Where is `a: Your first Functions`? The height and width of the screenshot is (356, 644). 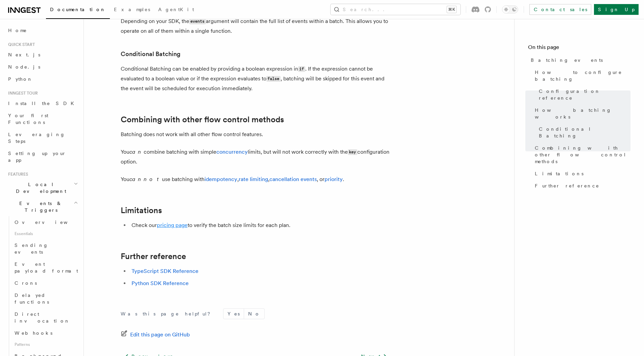 a: Your first Functions is located at coordinates (42, 119).